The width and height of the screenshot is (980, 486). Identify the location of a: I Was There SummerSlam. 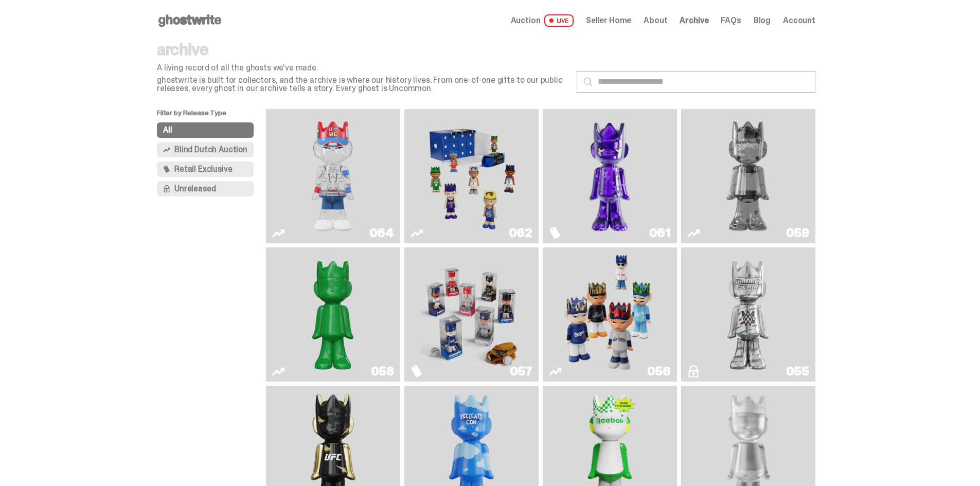
(748, 314).